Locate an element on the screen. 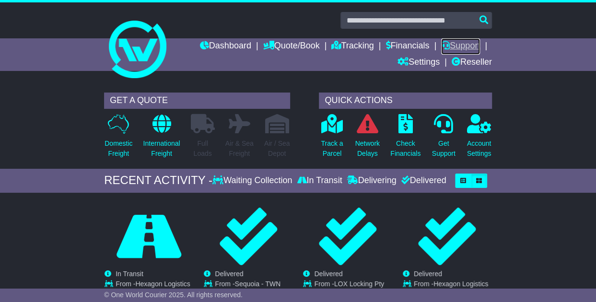  a: Financials is located at coordinates (407, 47).